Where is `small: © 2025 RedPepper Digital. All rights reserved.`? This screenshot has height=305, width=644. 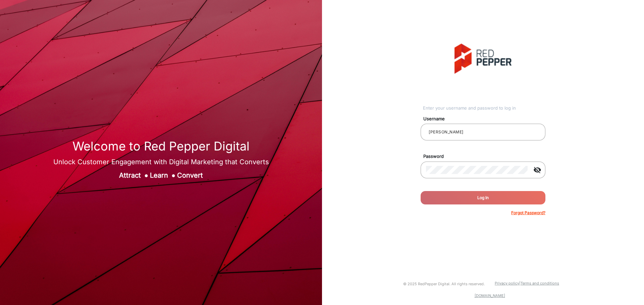 small: © 2025 RedPepper Digital. All rights reserved. is located at coordinates (444, 284).